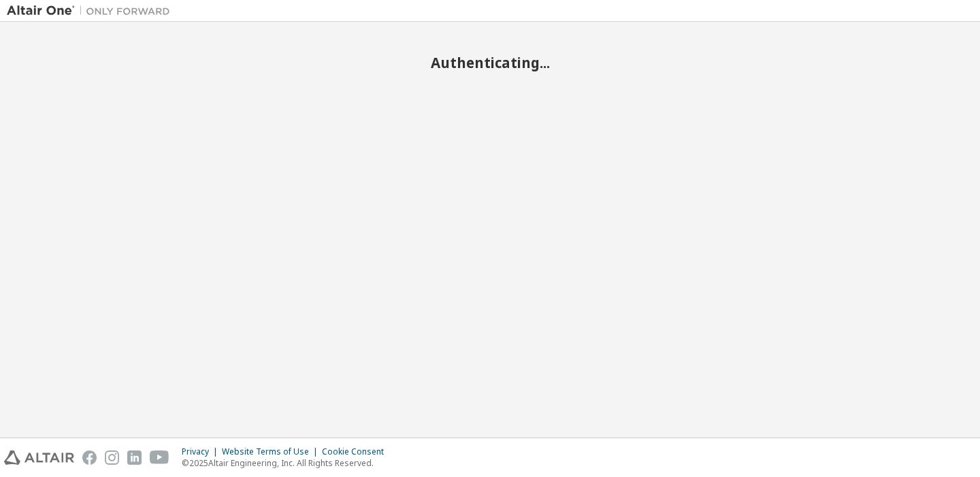 The image size is (980, 477). Describe the element at coordinates (112, 457) in the screenshot. I see `img: instagram.svg` at that location.